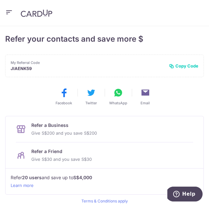 This screenshot has height=206, width=209. I want to click on button: Facebook, so click(64, 97).